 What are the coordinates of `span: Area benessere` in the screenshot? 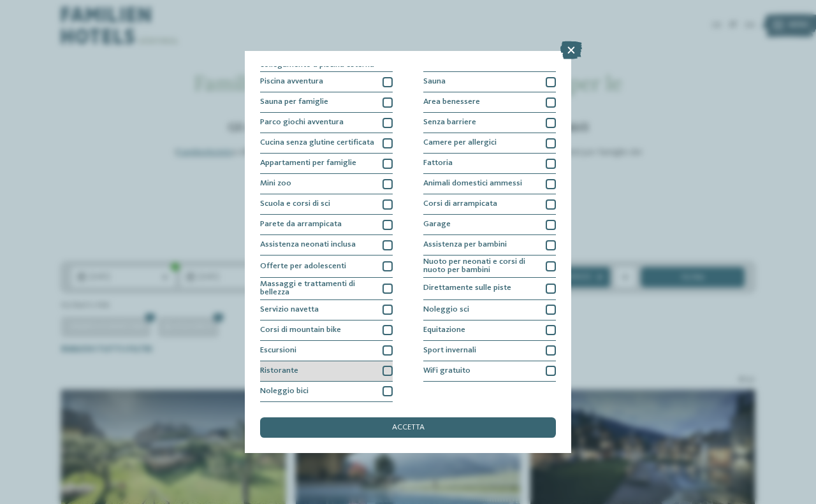 It's located at (451, 102).